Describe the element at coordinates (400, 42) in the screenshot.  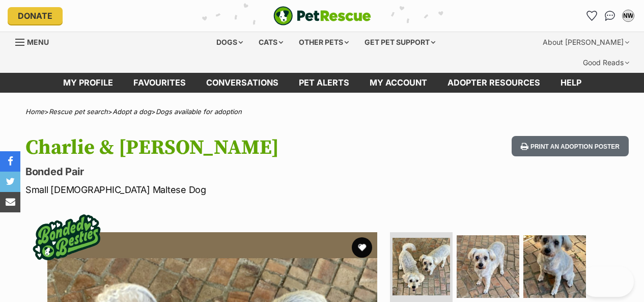
I see `div: Get pet support` at that location.